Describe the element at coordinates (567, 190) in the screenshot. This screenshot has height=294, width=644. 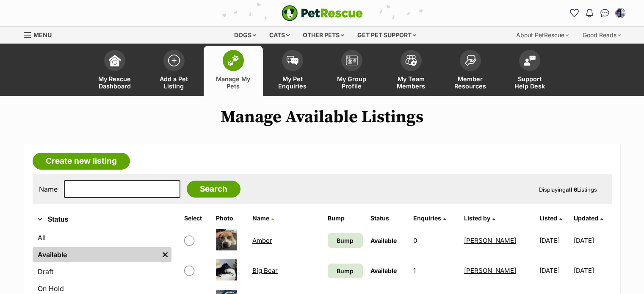
I see `span: Displaying Listings` at that location.